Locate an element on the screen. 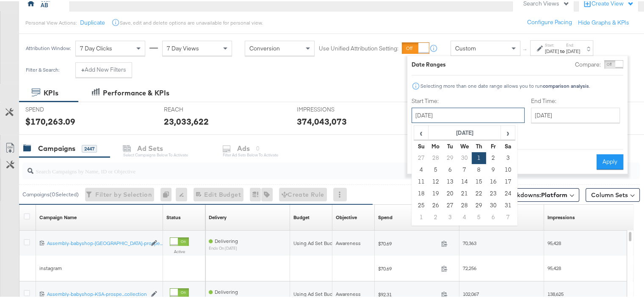 Image resolution: width=644 pixels, height=298 pixels. button: +Add New Filters is located at coordinates (104, 69).